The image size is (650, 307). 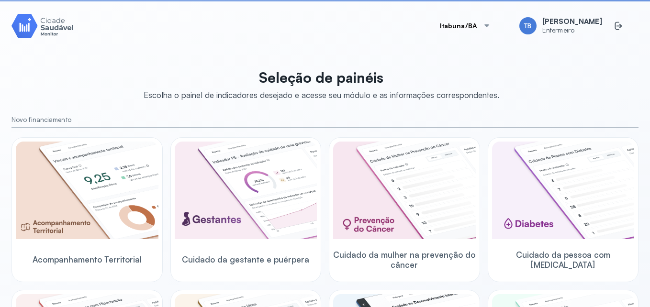 What do you see at coordinates (321, 78) in the screenshot?
I see `p: Seleção de painéis` at bounding box center [321, 78].